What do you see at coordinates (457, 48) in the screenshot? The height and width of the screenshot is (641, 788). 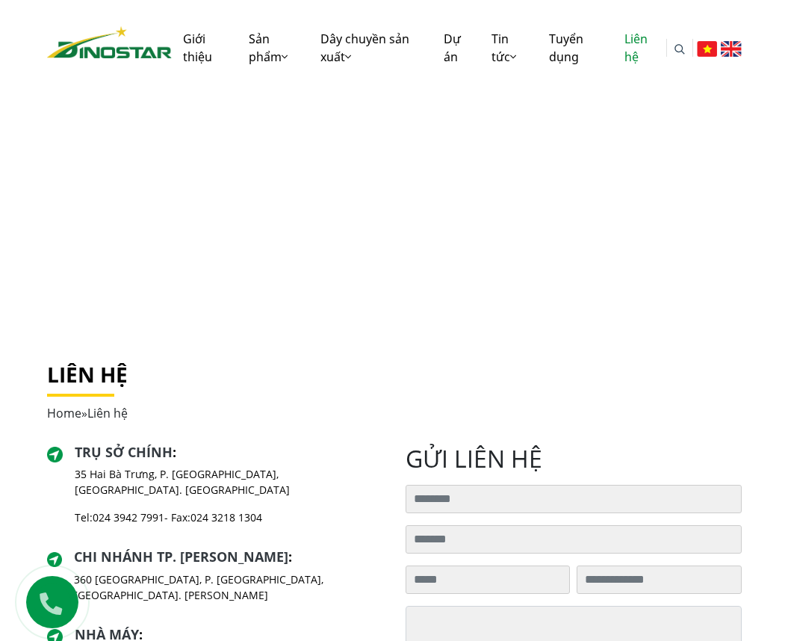 I see `a: Dự án` at bounding box center [457, 48].